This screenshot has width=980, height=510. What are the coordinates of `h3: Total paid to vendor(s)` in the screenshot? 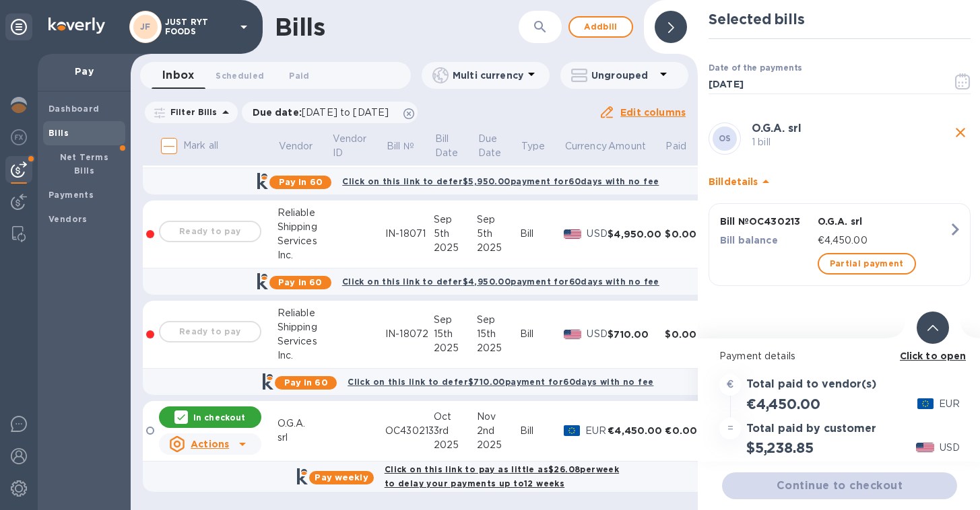 It's located at (811, 384).